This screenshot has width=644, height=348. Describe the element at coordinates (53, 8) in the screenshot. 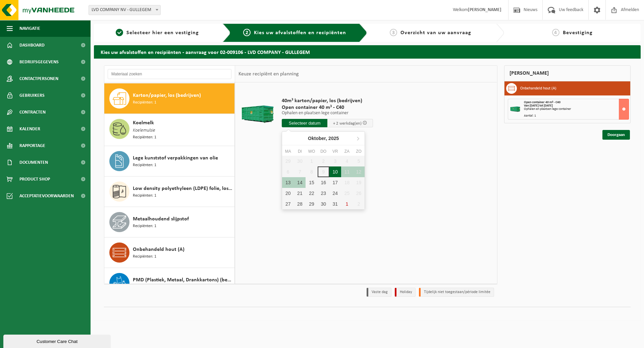

I see `div: Customer Care Chat` at that location.